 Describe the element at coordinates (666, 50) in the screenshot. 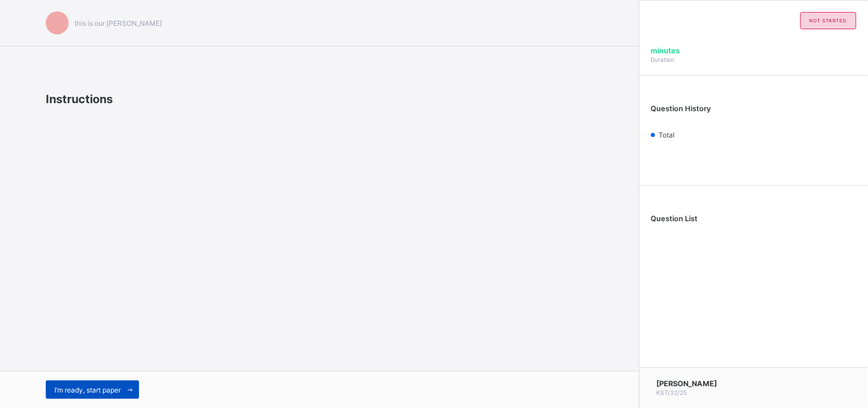

I see `span: minutes` at that location.